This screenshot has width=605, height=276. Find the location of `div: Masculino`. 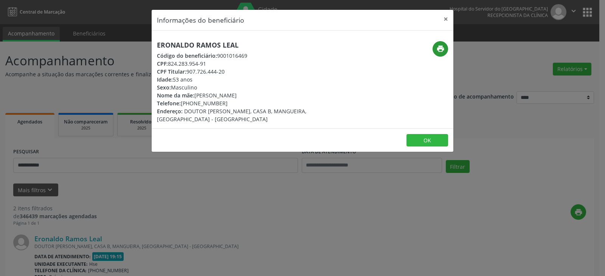

div: Masculino is located at coordinates (252, 87).